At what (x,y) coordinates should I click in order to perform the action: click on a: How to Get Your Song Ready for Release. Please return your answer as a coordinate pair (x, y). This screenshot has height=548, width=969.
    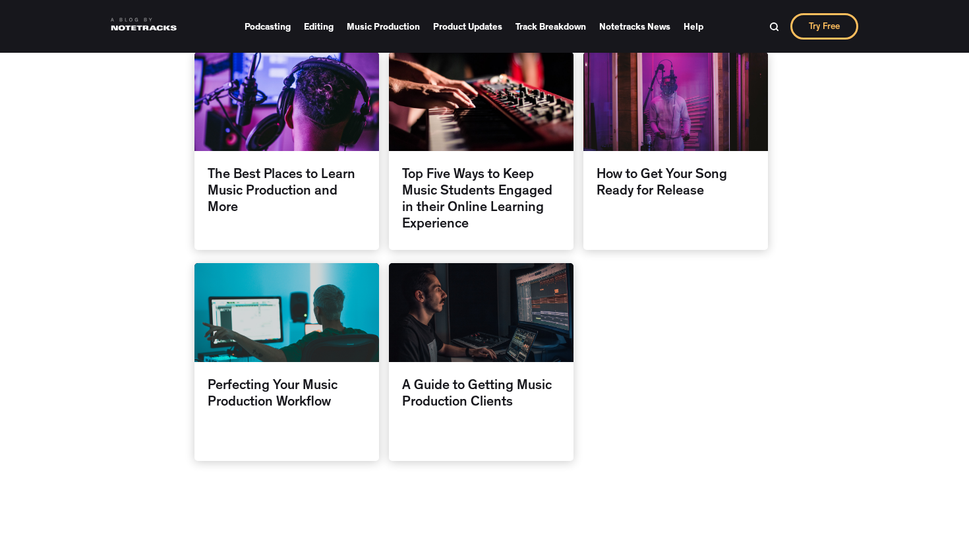
    Looking at the image, I should click on (676, 151).